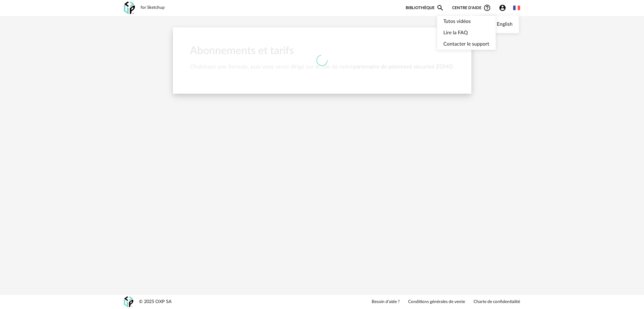  I want to click on li: English, so click(500, 24).